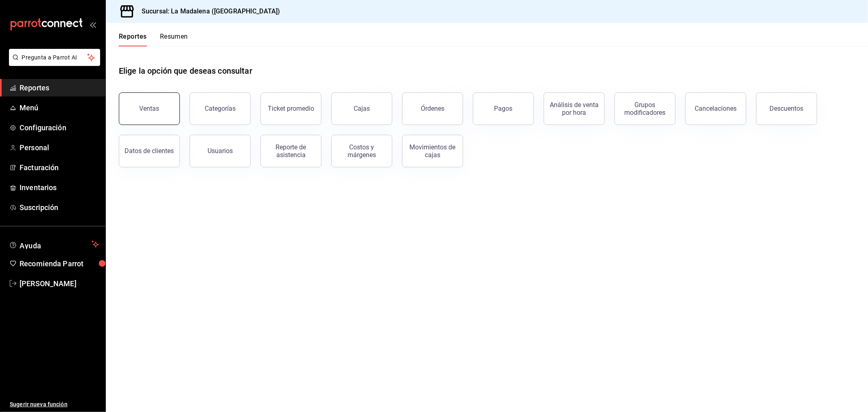 The height and width of the screenshot is (412, 868). Describe the element at coordinates (54, 245) in the screenshot. I see `span: Ayuda` at that location.